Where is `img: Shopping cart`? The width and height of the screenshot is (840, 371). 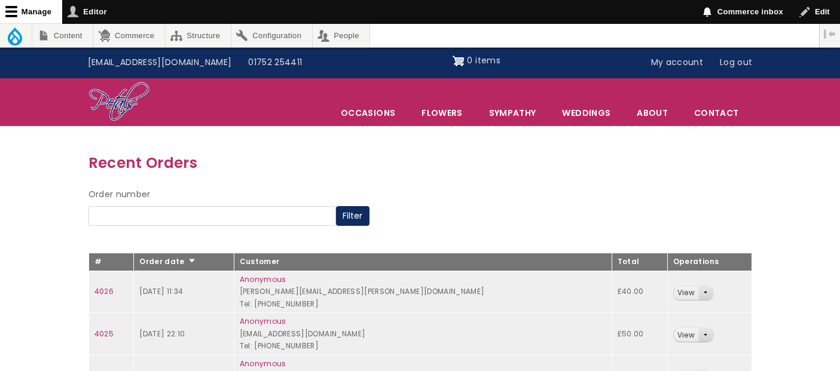 img: Shopping cart is located at coordinates (458, 61).